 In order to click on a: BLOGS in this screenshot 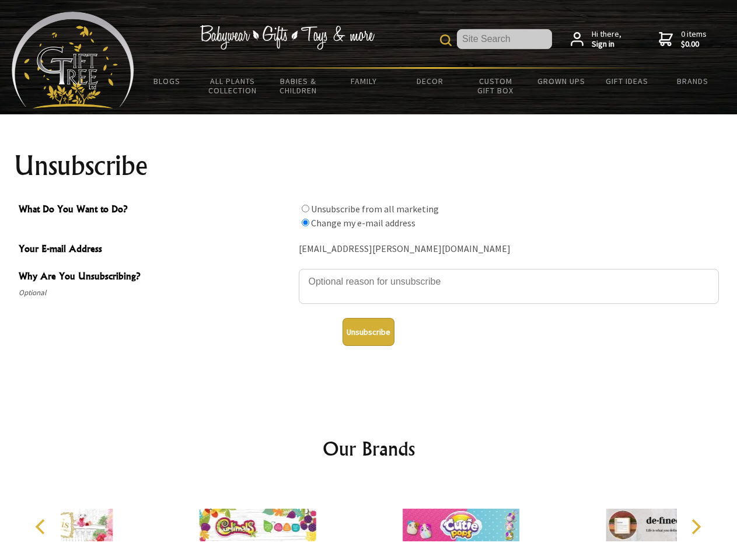, I will do `click(167, 81)`.